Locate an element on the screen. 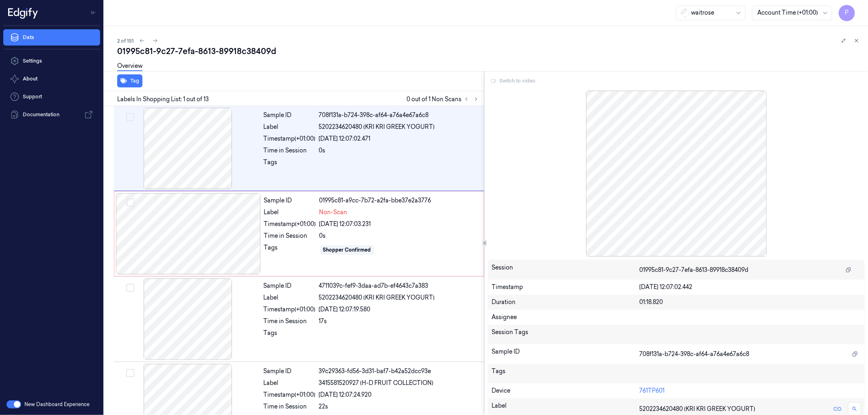  div: 708f131a-b724-398c-af64-a76a4e67a6c8 is located at coordinates (399, 115).